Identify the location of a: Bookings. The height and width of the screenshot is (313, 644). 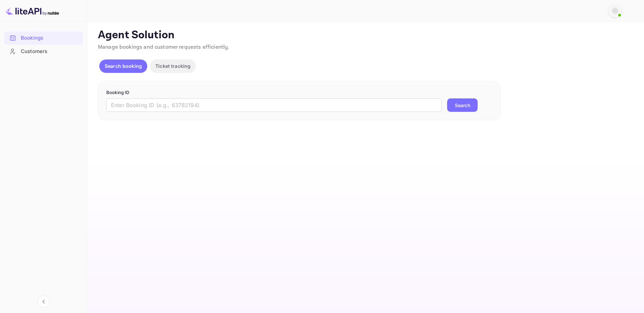
(43, 37).